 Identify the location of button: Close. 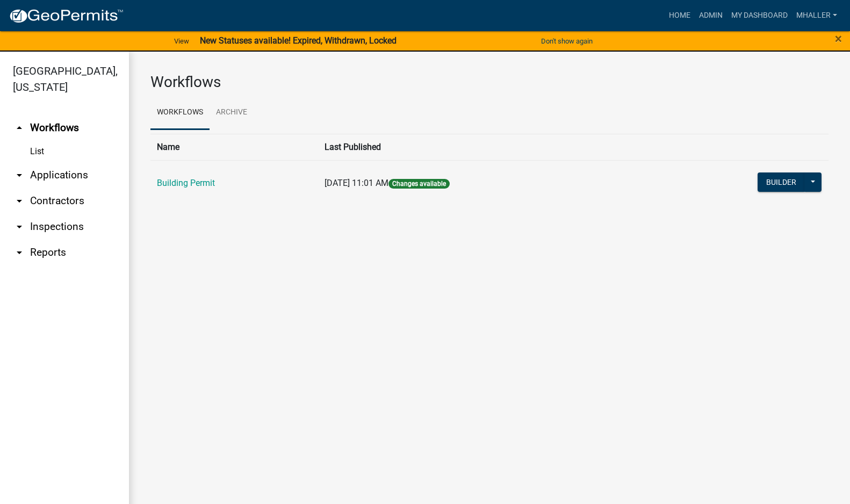
(838, 38).